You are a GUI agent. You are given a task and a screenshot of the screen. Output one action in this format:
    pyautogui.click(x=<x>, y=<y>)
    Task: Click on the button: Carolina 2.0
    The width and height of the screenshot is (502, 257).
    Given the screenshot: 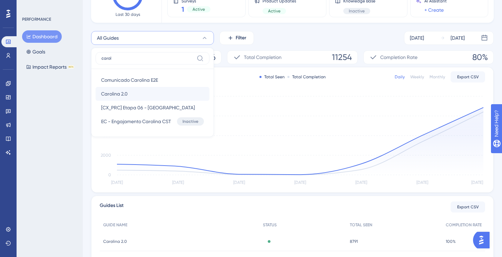 What is the action you would take?
    pyautogui.click(x=153, y=94)
    